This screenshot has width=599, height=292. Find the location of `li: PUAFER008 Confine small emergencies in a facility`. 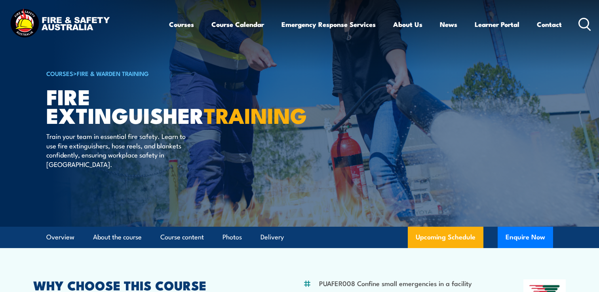

li: PUAFER008 Confine small emergencies in a facility is located at coordinates (395, 283).